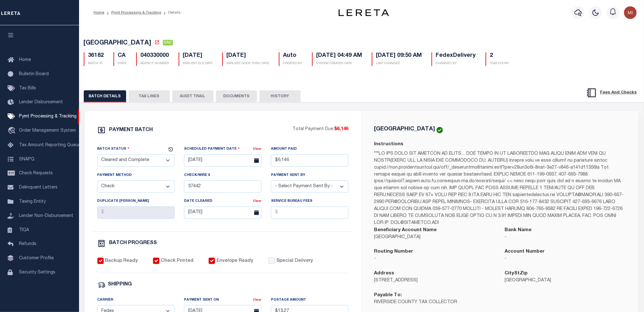 The height and width of the screenshot is (312, 644). What do you see at coordinates (518, 230) in the screenshot?
I see `label: Bank Name` at bounding box center [518, 230].